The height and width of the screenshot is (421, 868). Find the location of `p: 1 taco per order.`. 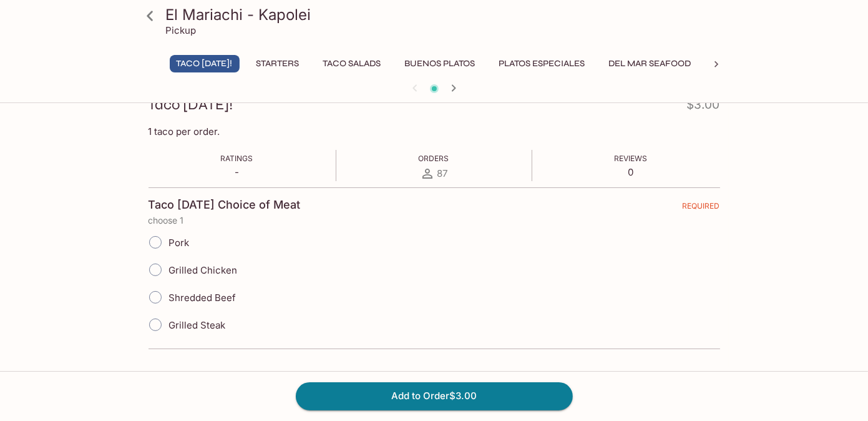

p: 1 taco per order. is located at coordinates (434, 131).